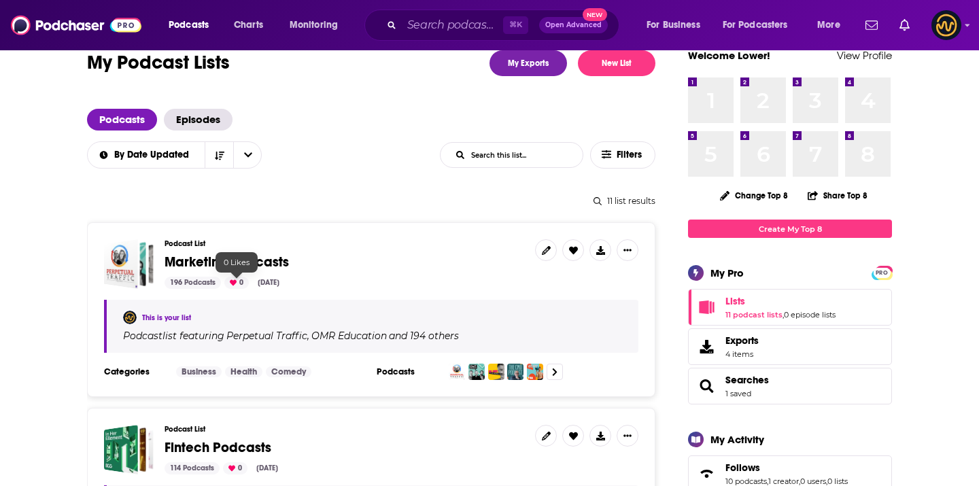 Image resolution: width=979 pixels, height=486 pixels. What do you see at coordinates (755, 25) in the screenshot?
I see `span: For Podcasters` at bounding box center [755, 25].